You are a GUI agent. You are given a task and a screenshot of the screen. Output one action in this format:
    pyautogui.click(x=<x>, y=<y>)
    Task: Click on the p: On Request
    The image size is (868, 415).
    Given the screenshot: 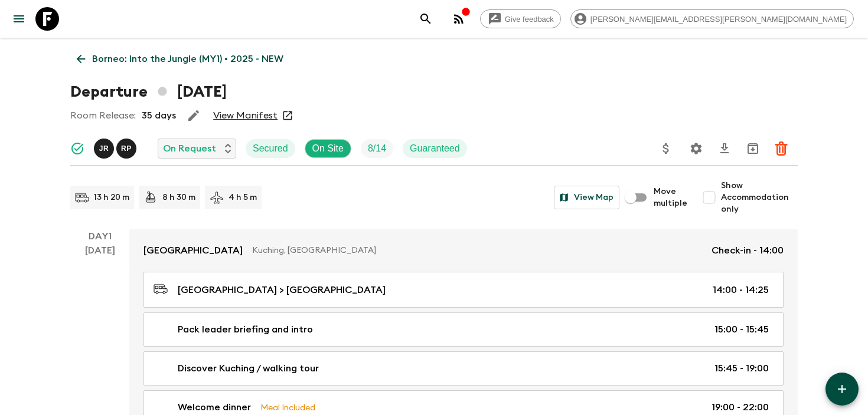 What is the action you would take?
    pyautogui.click(x=190, y=149)
    